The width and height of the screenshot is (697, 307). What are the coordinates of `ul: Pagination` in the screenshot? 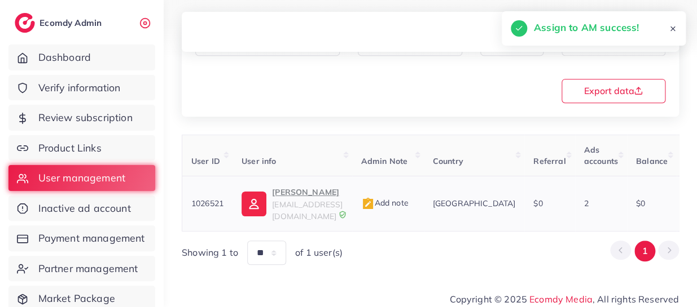 It's located at (644, 251).